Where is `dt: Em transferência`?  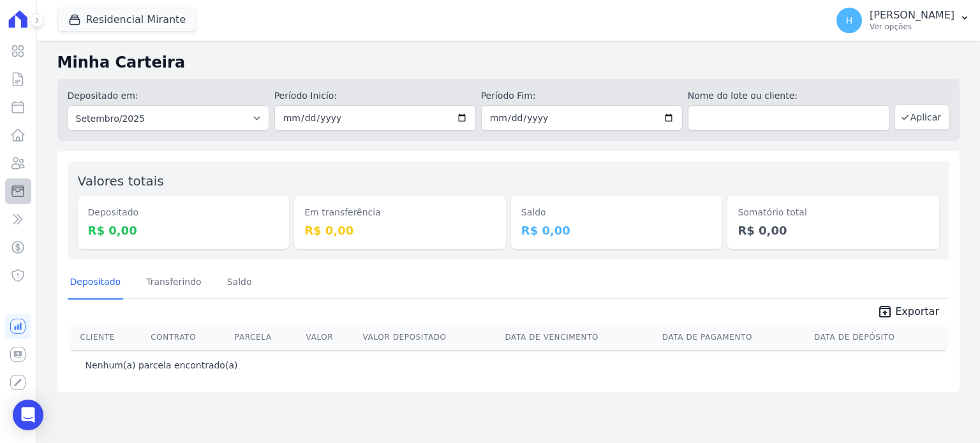
dt: Em transferência is located at coordinates (400, 212).